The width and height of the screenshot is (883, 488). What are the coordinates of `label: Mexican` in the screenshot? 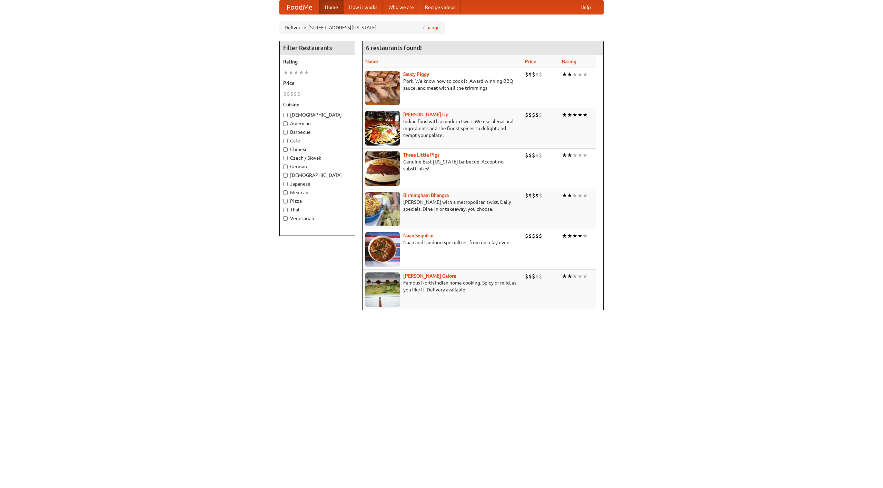 It's located at (317, 193).